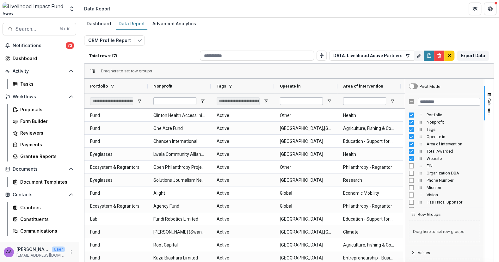 The width and height of the screenshot is (499, 262). What do you see at coordinates (43, 109) in the screenshot?
I see `a: Proposals` at bounding box center [43, 109].